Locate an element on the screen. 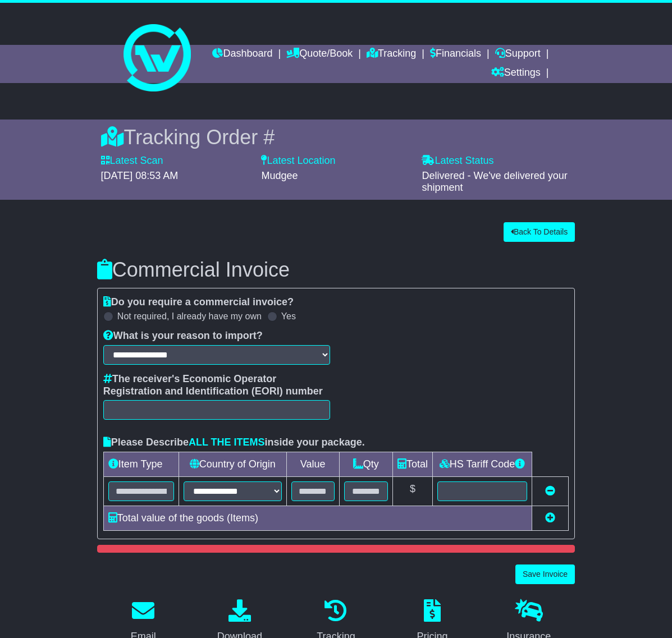 This screenshot has height=638, width=672. td: Item Type is located at coordinates (141, 464).